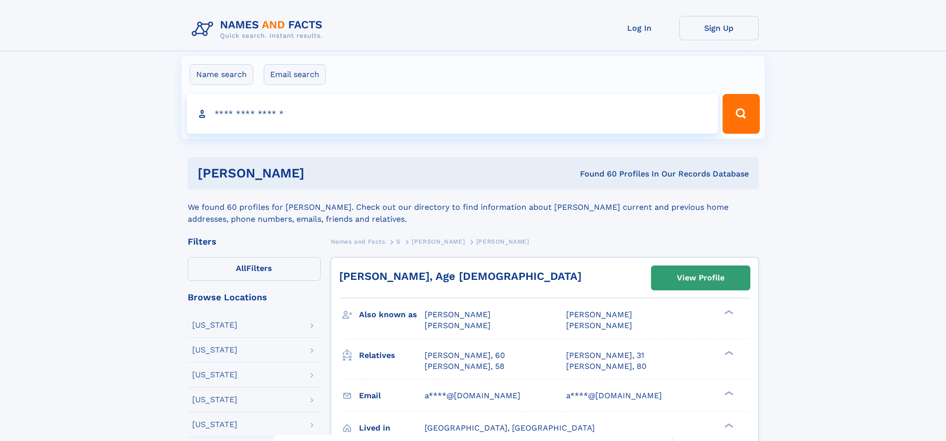  I want to click on h3: Lived in, so click(392, 428).